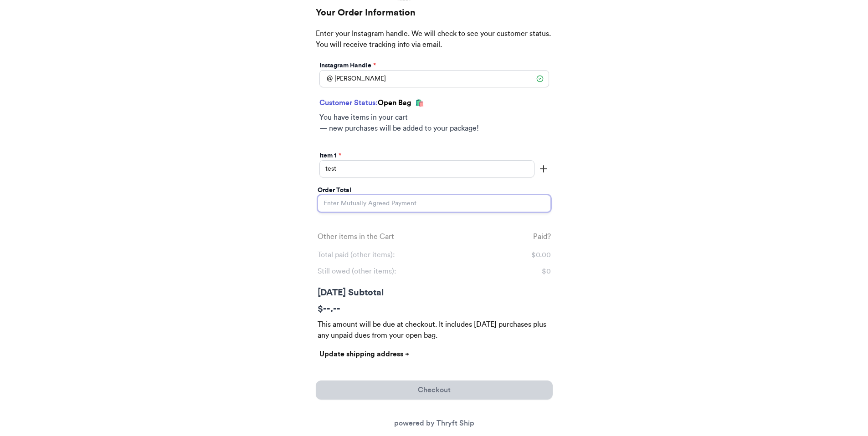  What do you see at coordinates (434, 204) in the screenshot?
I see `input: Enter Mutually Agreed Payment` at bounding box center [434, 204].